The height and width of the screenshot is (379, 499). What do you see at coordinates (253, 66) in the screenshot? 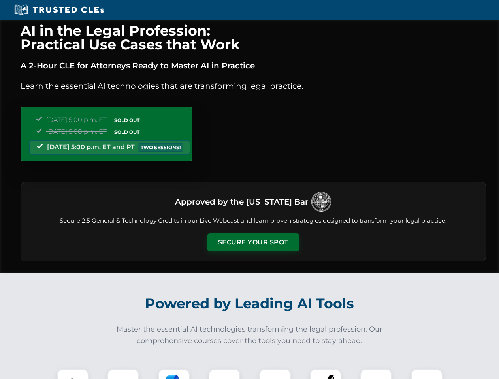
I see `p: A 2-Hour CLE for Attorneys Ready to Master AI in Practice` at bounding box center [253, 66].